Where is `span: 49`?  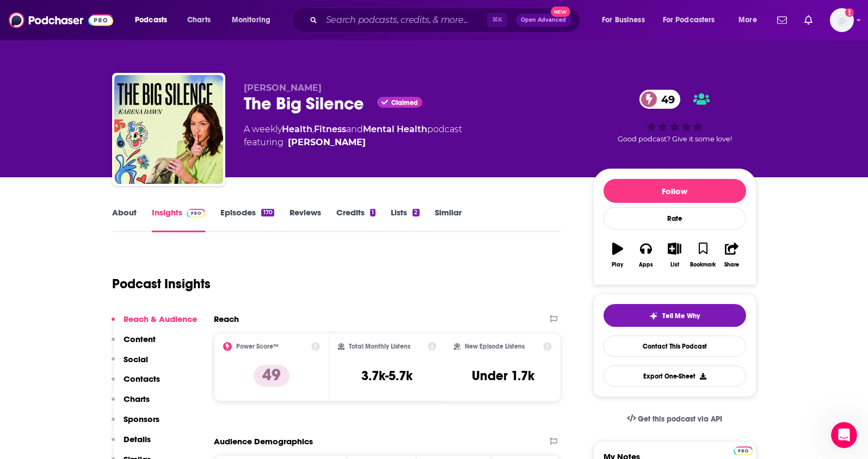 span: 49 is located at coordinates (665, 99).